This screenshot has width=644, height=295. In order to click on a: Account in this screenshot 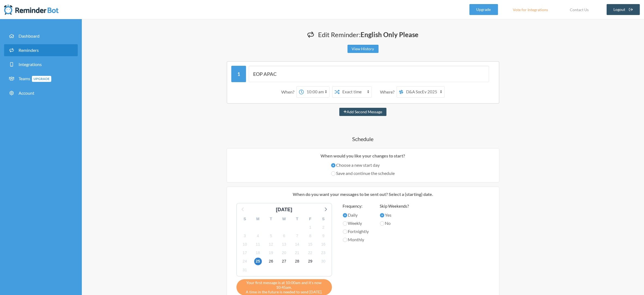, I will do `click(41, 93)`.